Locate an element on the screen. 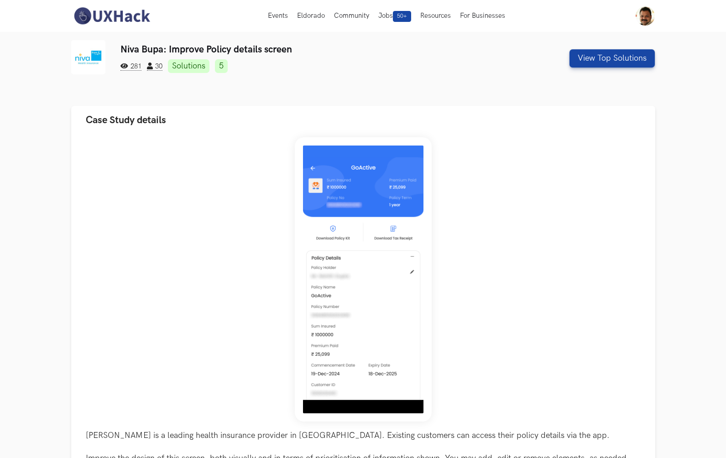 The height and width of the screenshot is (458, 726). button: View Top Solutions is located at coordinates (612, 58).